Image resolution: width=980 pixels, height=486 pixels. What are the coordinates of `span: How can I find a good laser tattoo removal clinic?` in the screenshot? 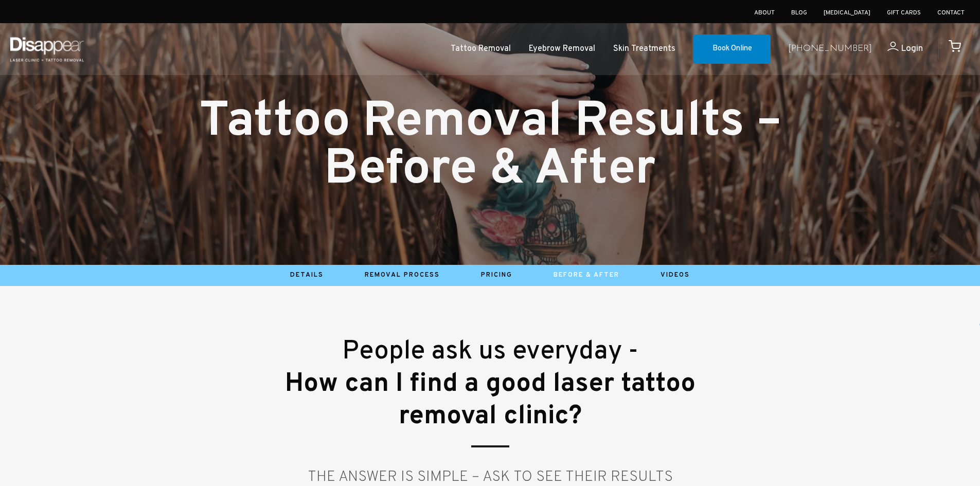 It's located at (490, 400).